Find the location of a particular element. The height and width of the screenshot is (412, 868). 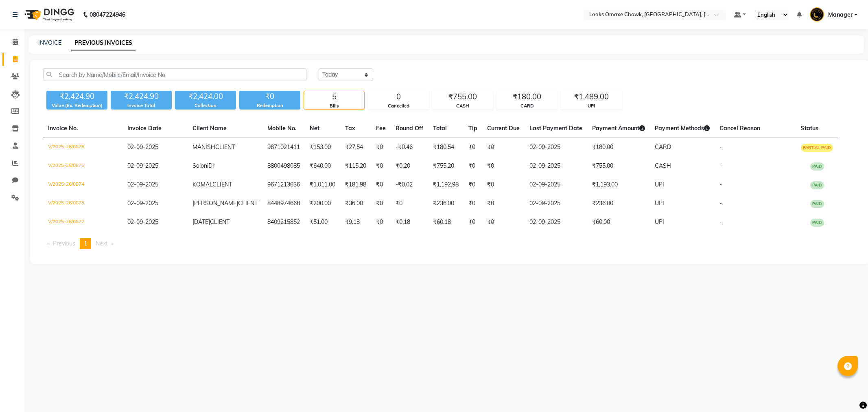

td: -₹0.02 is located at coordinates (409, 185).